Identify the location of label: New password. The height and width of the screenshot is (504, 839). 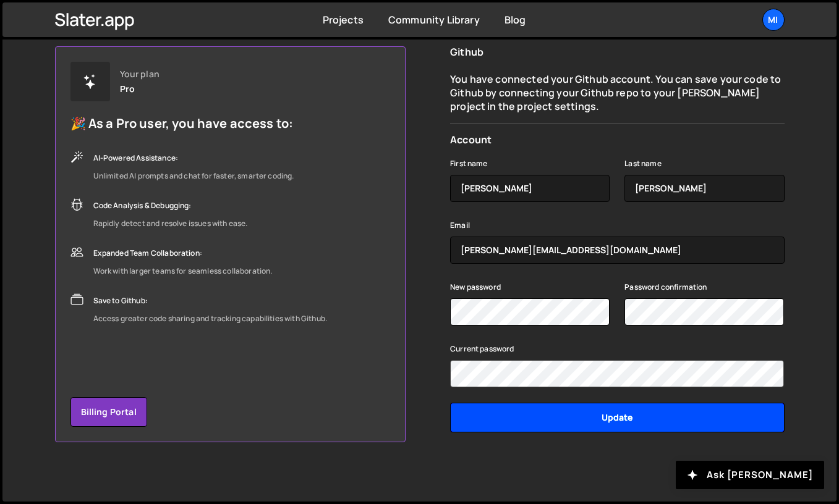
(475, 287).